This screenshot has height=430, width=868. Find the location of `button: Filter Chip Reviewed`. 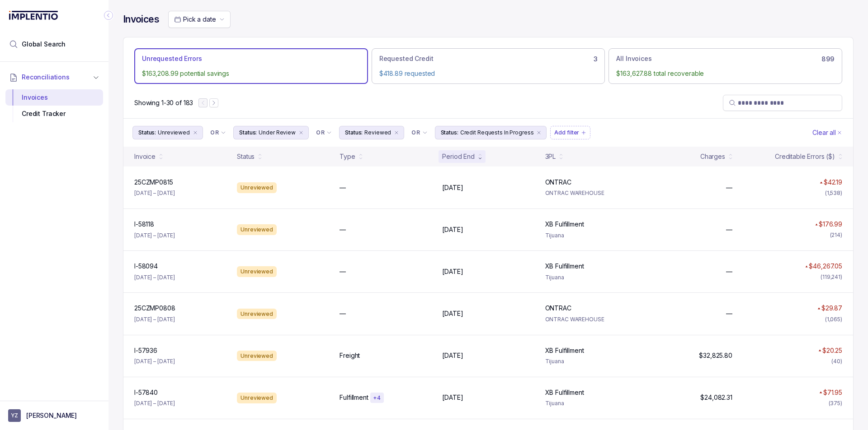

button: Filter Chip Reviewed is located at coordinates (372, 133).